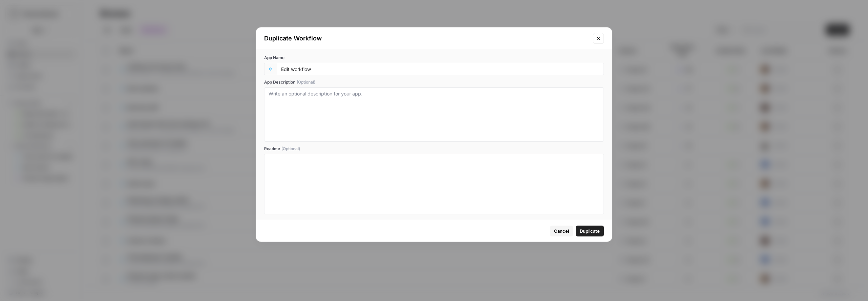 This screenshot has height=301, width=868. What do you see at coordinates (434, 149) in the screenshot?
I see `label: Readme` at bounding box center [434, 149].